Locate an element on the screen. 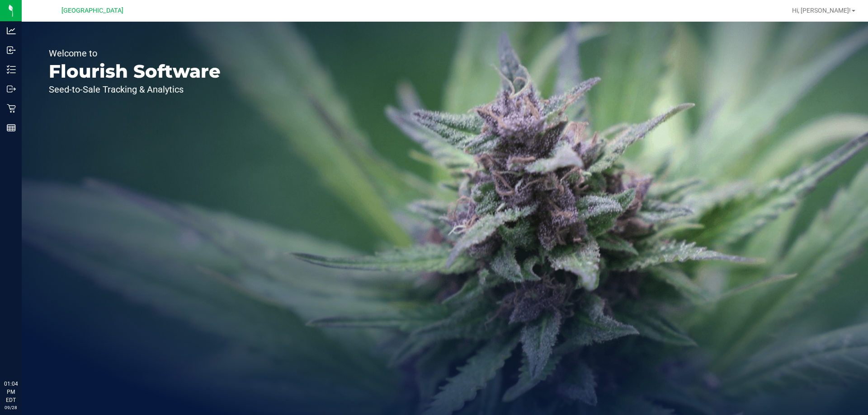 Image resolution: width=868 pixels, height=415 pixels. inline-svg: Retail is located at coordinates (12, 108).